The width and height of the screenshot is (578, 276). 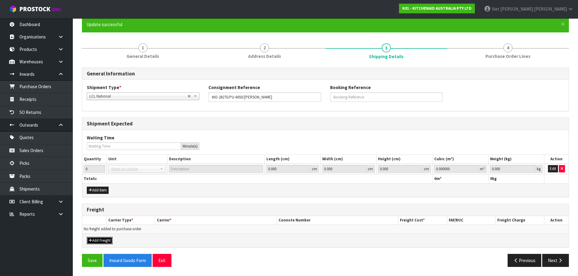 What do you see at coordinates (292, 159) in the screenshot?
I see `th: Length (cm)` at bounding box center [292, 159].